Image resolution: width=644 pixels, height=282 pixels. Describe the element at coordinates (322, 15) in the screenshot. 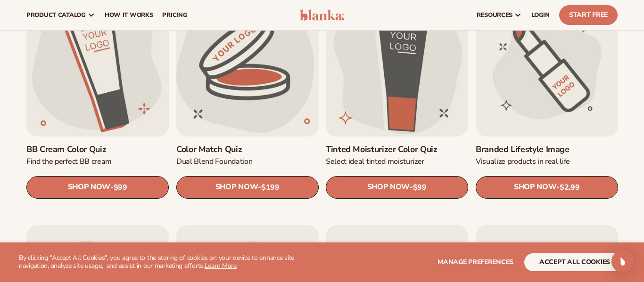

I see `img: logo` at that location.